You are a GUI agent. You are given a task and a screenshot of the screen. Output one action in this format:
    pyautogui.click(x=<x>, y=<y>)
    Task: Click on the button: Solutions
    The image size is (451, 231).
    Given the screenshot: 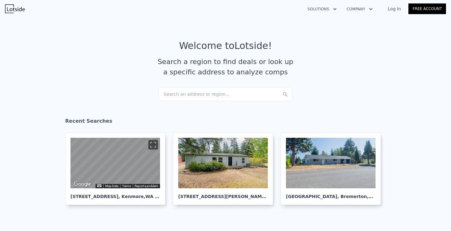 What is the action you would take?
    pyautogui.click(x=322, y=9)
    